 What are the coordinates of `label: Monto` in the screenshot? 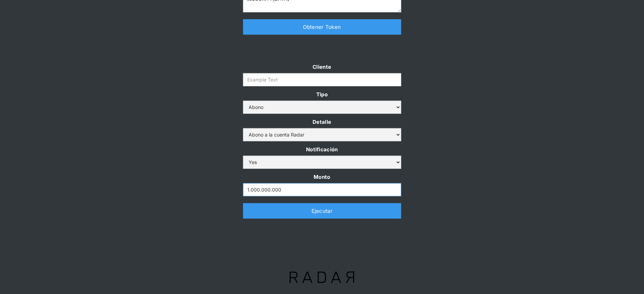 It's located at (322, 177).